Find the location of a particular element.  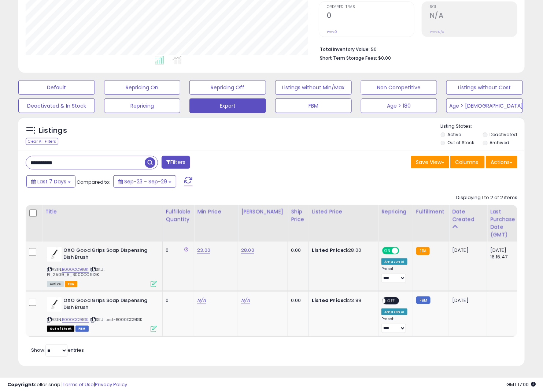

button: Listings without Cost is located at coordinates (484, 88).